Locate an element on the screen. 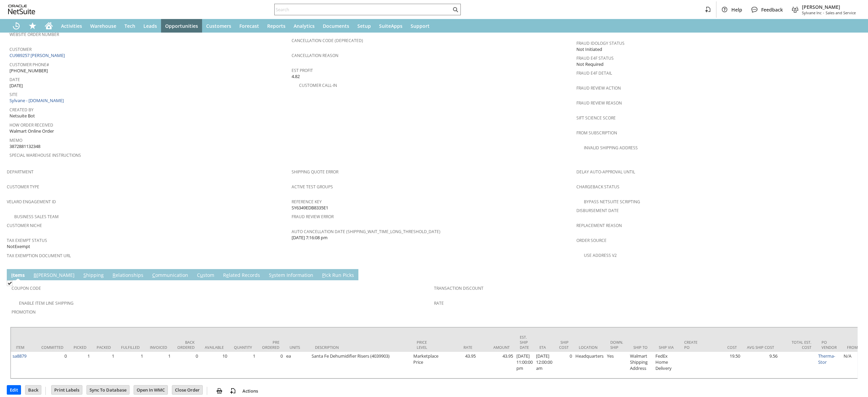 The image size is (868, 397). span: Setup is located at coordinates (364, 26).